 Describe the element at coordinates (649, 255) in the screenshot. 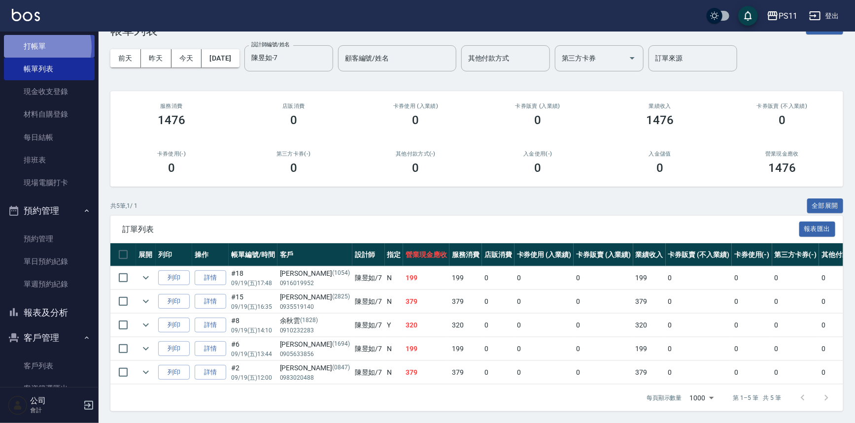

I see `th: 業績收入` at that location.